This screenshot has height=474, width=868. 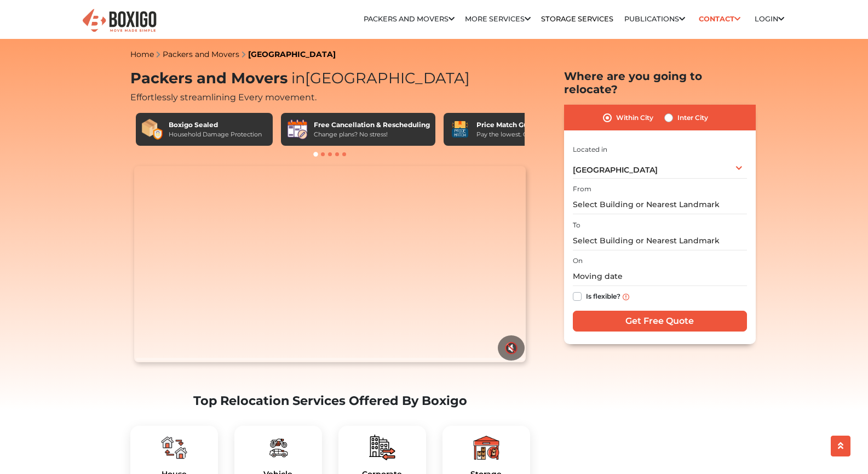 What do you see at coordinates (769, 19) in the screenshot?
I see `a: Login` at bounding box center [769, 19].